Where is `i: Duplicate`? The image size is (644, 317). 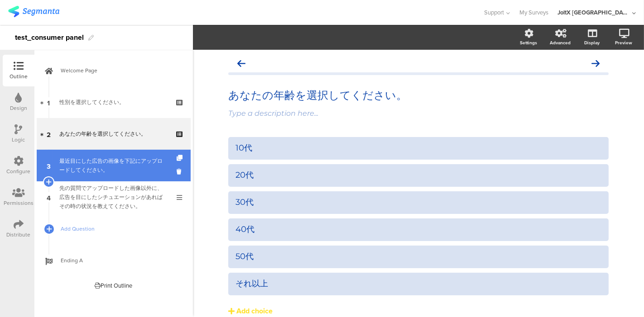 i: Duplicate is located at coordinates (180, 158).